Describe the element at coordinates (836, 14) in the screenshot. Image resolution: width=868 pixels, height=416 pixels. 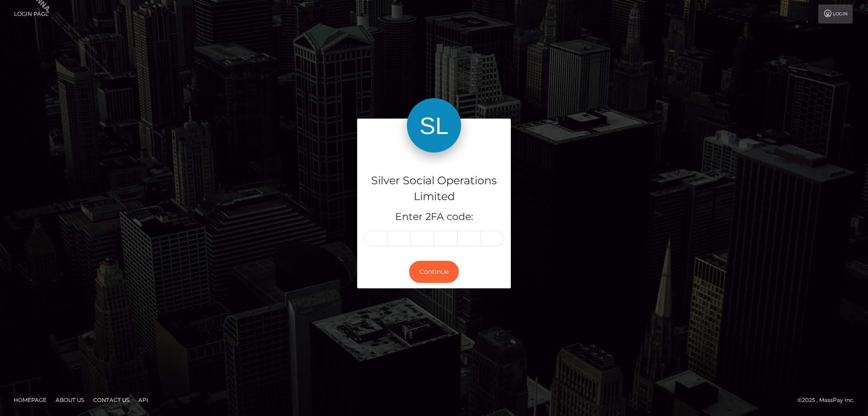
I see `a: Login` at that location.